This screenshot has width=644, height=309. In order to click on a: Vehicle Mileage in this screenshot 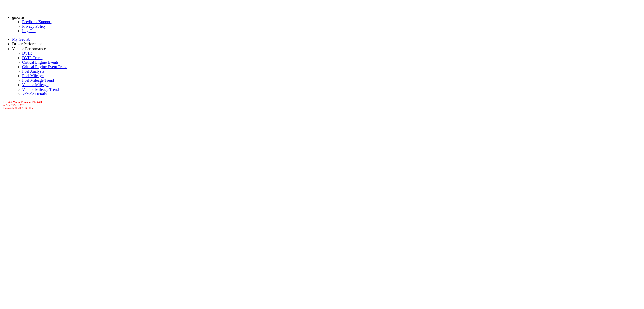, I will do `click(35, 85)`.